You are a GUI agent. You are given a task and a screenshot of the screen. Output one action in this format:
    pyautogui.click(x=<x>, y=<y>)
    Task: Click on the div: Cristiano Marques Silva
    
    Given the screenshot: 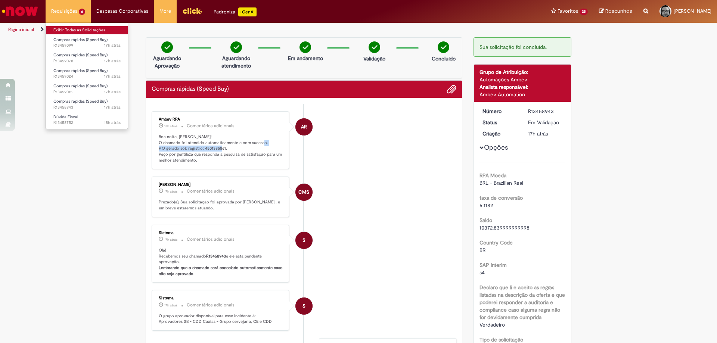 What is the action you would take?
    pyautogui.click(x=304, y=192)
    